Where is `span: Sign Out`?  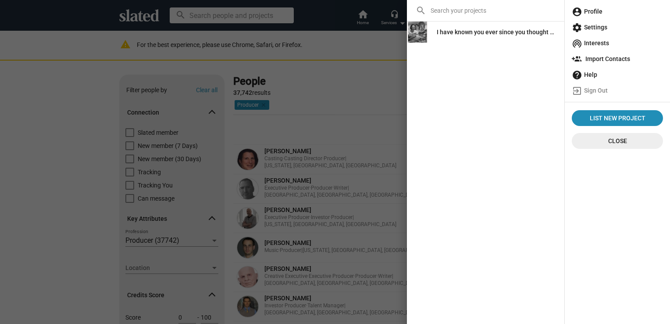 span: Sign Out is located at coordinates (617, 90).